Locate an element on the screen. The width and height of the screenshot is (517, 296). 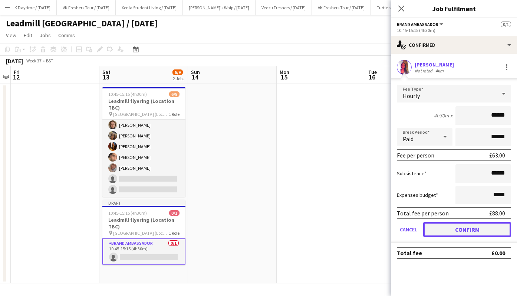
span: Week 37 is located at coordinates (34, 60).